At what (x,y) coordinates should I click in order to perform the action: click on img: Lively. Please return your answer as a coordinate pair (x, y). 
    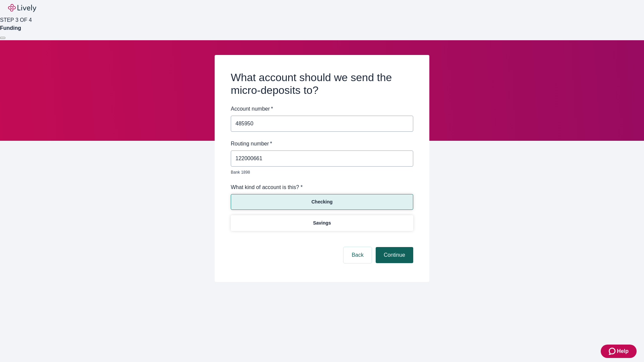
    Looking at the image, I should click on (22, 8).